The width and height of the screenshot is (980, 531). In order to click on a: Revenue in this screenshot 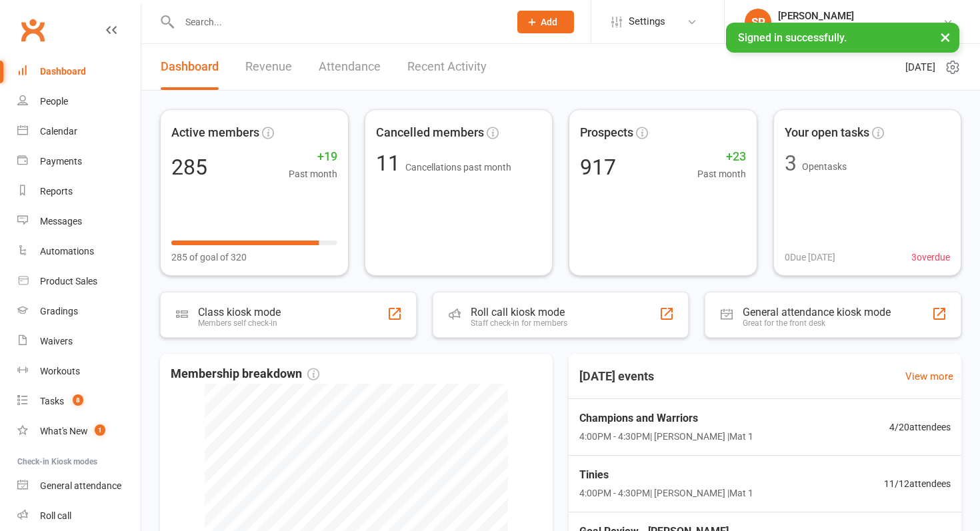, I will do `click(269, 67)`.